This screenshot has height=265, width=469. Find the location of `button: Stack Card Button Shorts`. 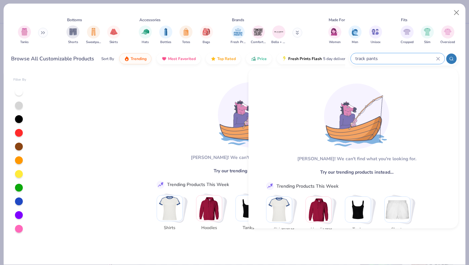

button: Stack Card Button Shorts is located at coordinates (400, 215).